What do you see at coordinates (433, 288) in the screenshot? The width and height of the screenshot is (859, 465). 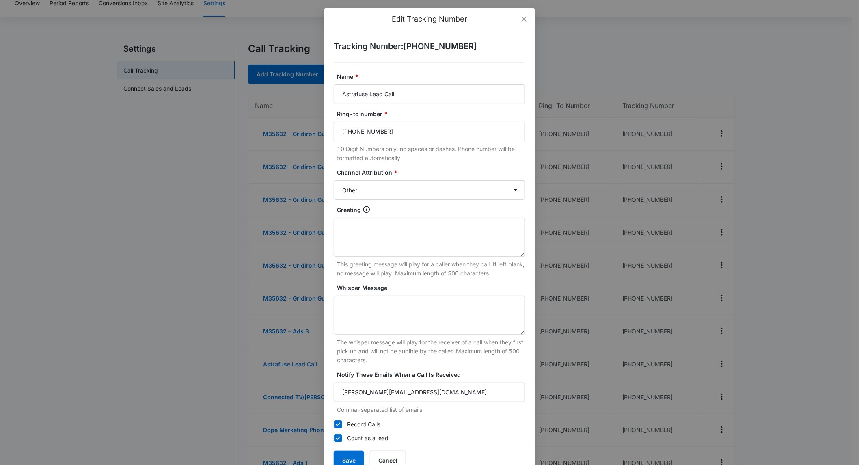 I see `label: Whisper Message` at bounding box center [433, 288].